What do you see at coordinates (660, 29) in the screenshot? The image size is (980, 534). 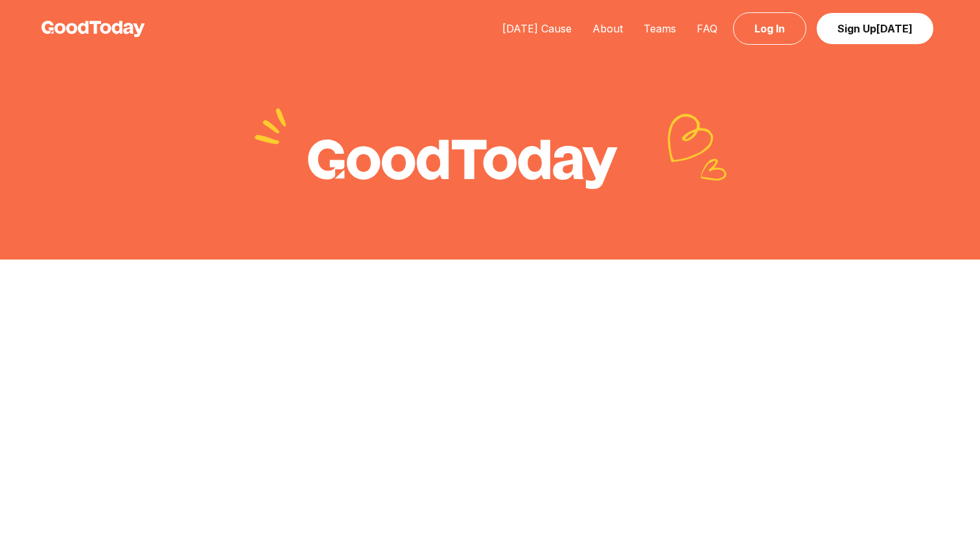 I see `a: Teams` at bounding box center [660, 29].